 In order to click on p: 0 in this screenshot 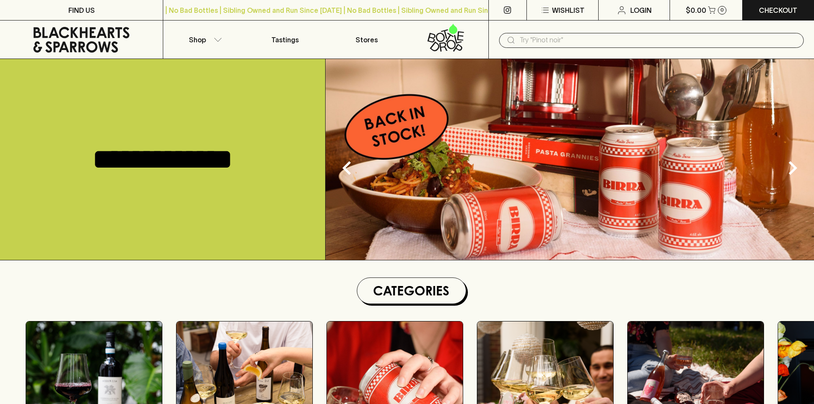, I will do `click(722, 10)`.